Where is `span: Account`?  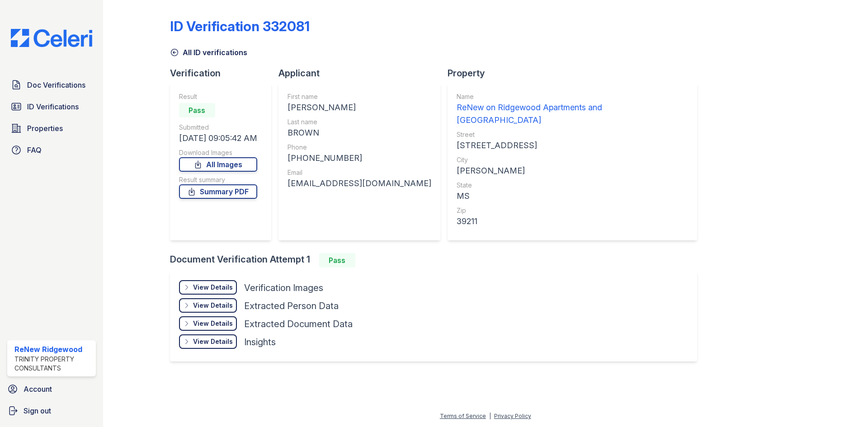
span: Account is located at coordinates (38, 389).